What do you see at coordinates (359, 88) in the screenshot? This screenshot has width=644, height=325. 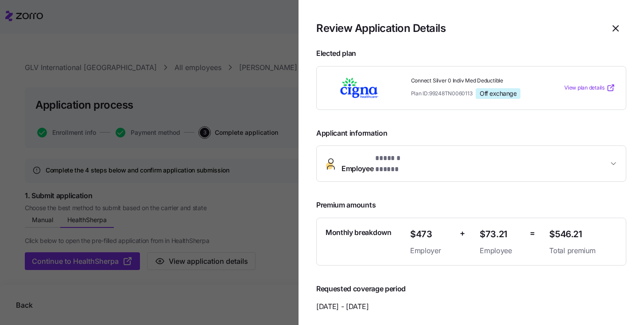 I see `img: Cigna Healthcare` at bounding box center [359, 88].